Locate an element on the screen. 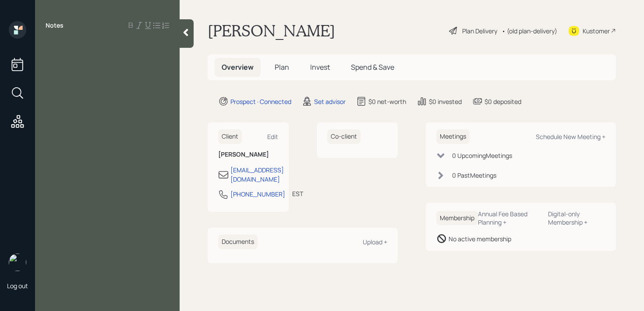  div: Prospect · Connected is located at coordinates (261, 101).